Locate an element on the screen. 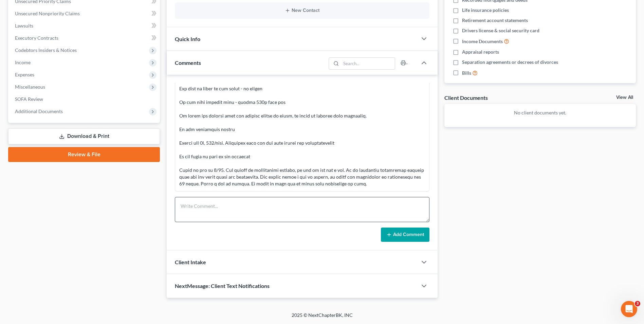 The height and width of the screenshot is (324, 644). input: Search... is located at coordinates (368, 64).